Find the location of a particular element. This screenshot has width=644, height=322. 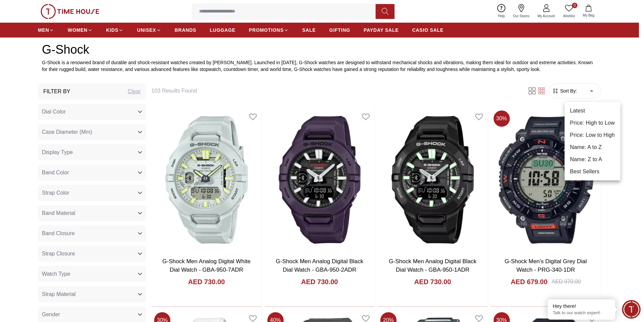

li: Latest is located at coordinates (592, 111).